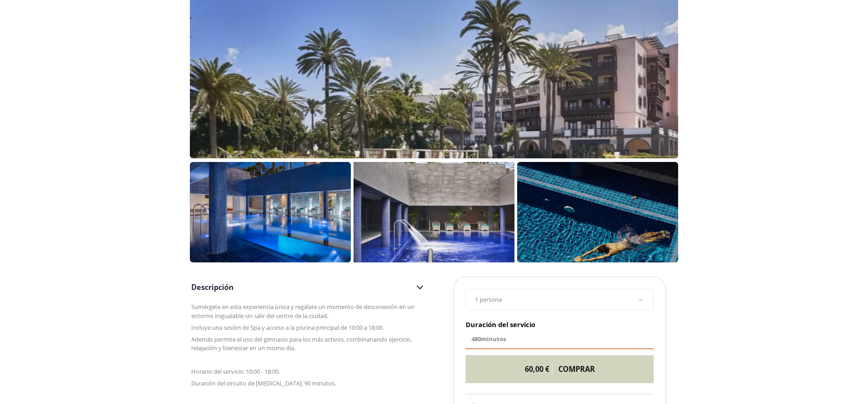 The width and height of the screenshot is (868, 404). What do you see at coordinates (308, 372) in the screenshot?
I see `p: Horario del servicio: 10:00 - 18:00.` at bounding box center [308, 372].